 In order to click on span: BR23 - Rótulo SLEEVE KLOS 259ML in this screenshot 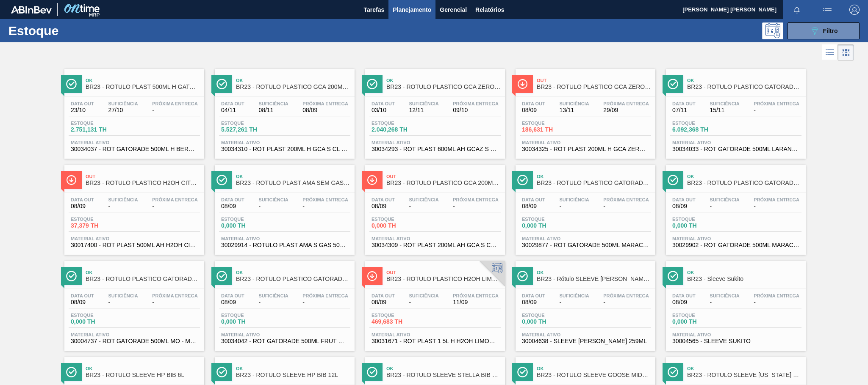, I will do `click(594, 279)`.